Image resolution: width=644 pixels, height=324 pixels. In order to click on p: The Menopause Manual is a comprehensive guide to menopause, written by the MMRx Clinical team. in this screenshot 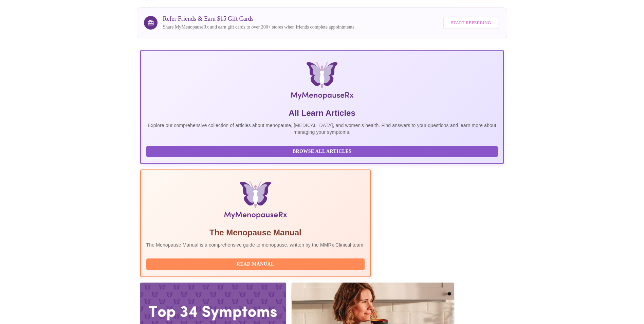, I will do `click(256, 245)`.